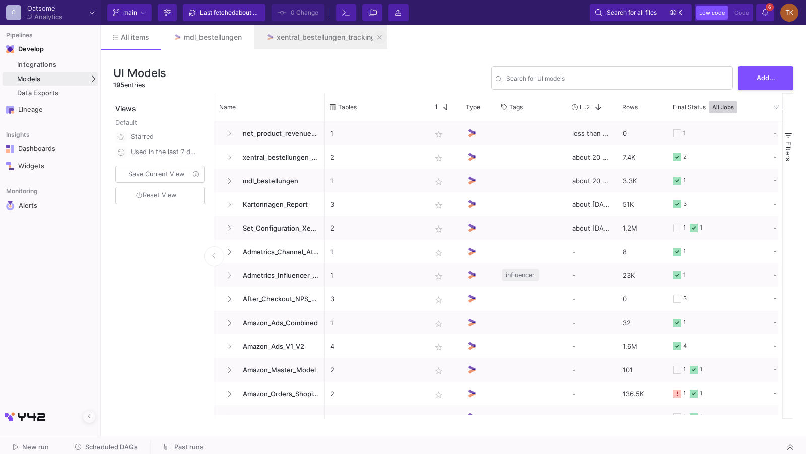 The height and width of the screenshot is (454, 806). What do you see at coordinates (641, 13) in the screenshot?
I see `button: Search for all files⌘k` at bounding box center [641, 13].